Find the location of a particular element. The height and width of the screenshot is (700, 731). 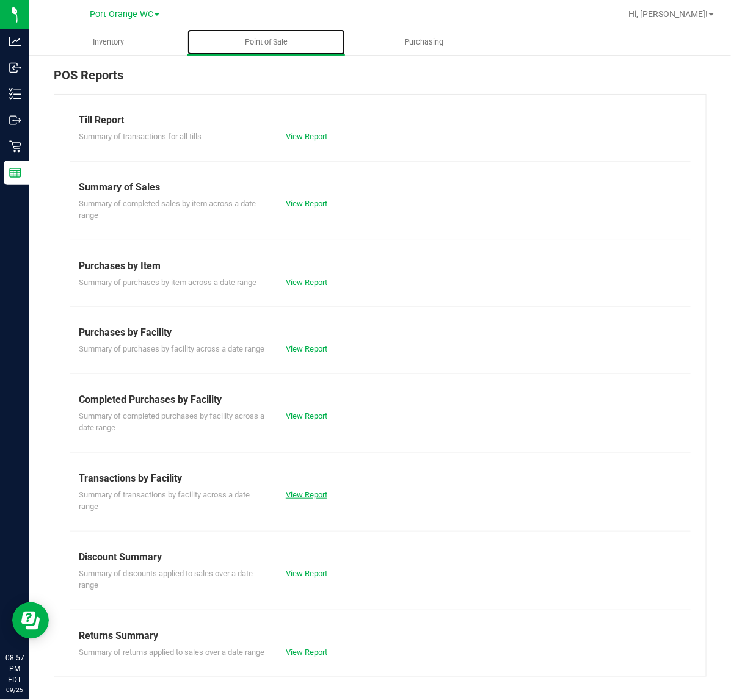

p: 09/25 is located at coordinates (15, 690).